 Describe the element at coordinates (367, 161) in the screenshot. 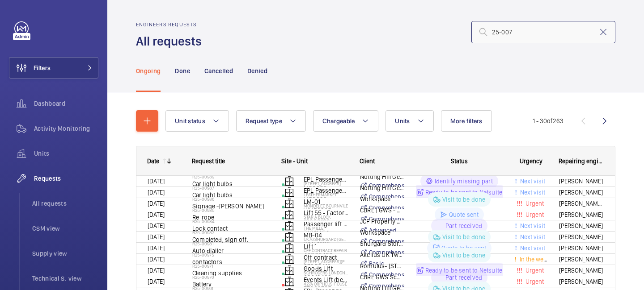

I see `span: Client` at that location.